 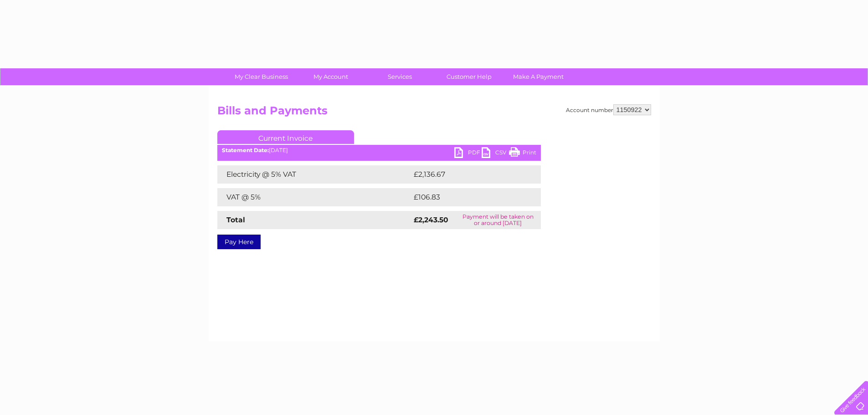 I want to click on strong: £2,243.50, so click(x=431, y=220).